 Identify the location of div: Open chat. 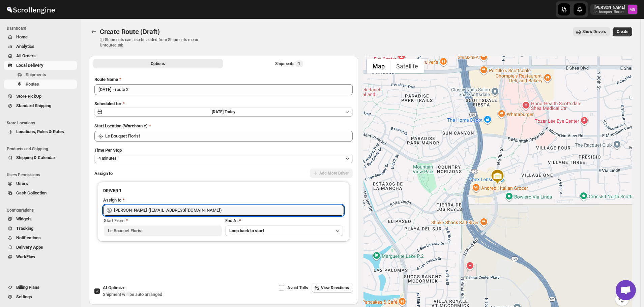
(626, 290).